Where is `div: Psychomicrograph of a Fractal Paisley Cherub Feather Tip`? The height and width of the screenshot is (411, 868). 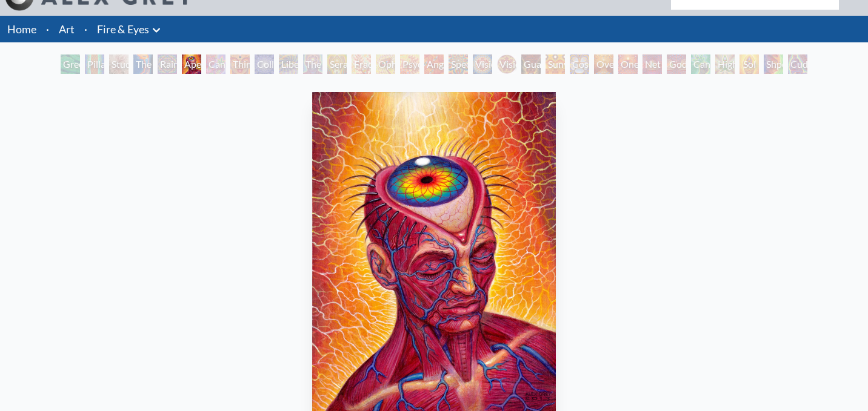 div: Psychomicrograph of a Fractal Paisley Cherub Feather Tip is located at coordinates (410, 65).